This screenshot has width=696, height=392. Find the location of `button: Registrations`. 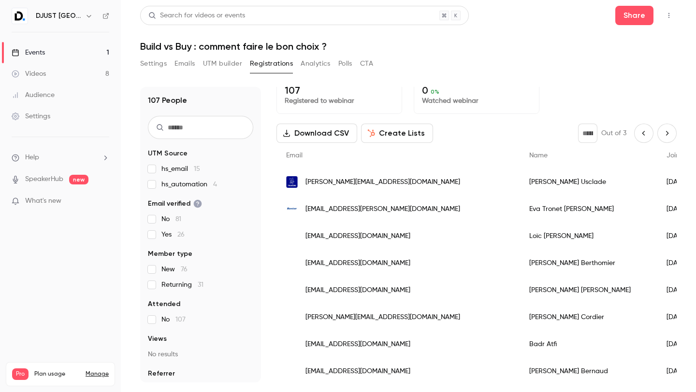

button: Registrations is located at coordinates (271, 64).